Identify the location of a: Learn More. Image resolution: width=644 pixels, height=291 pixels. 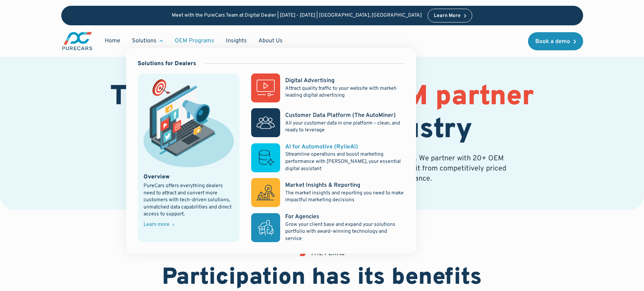
(450, 16).